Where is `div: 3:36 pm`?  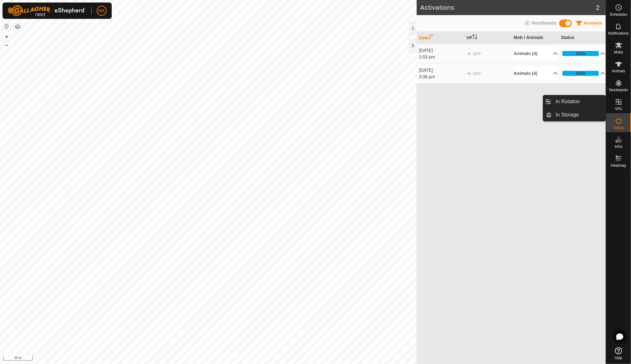
div: 3:36 pm is located at coordinates (441, 77).